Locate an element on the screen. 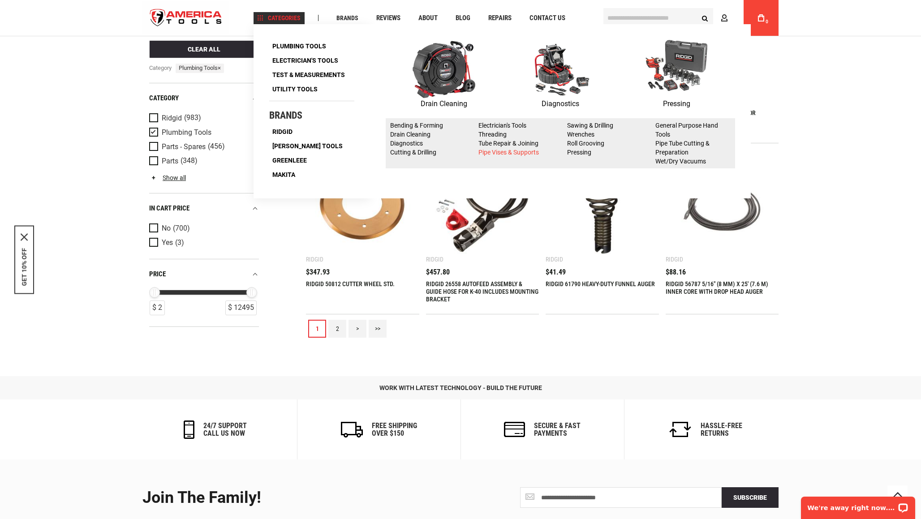  a: About is located at coordinates (428, 18).